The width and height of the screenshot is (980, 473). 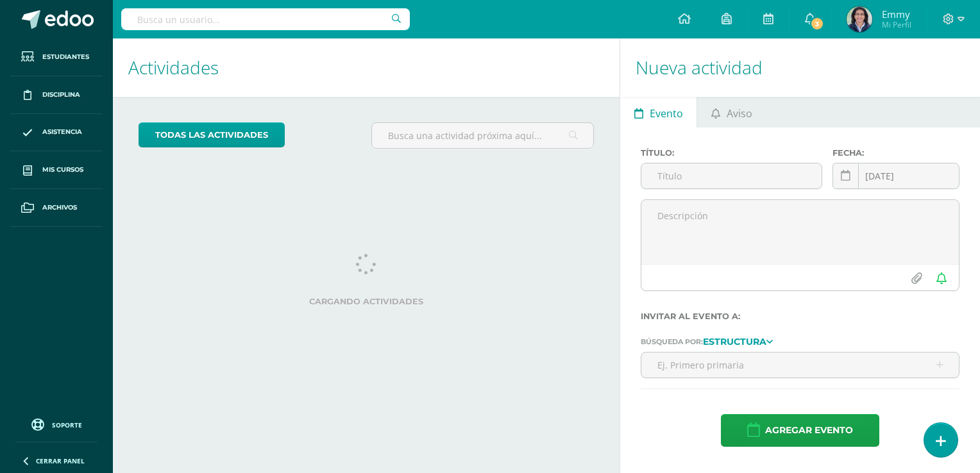 What do you see at coordinates (896, 176) in the screenshot?
I see `input: Fecha de entrega` at bounding box center [896, 176].